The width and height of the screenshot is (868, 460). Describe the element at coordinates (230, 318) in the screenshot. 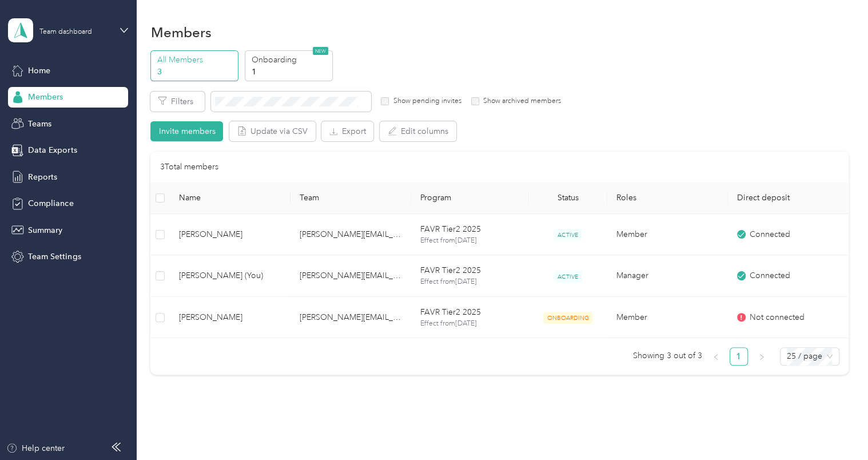

I see `td: Debbie Eckley` at that location.